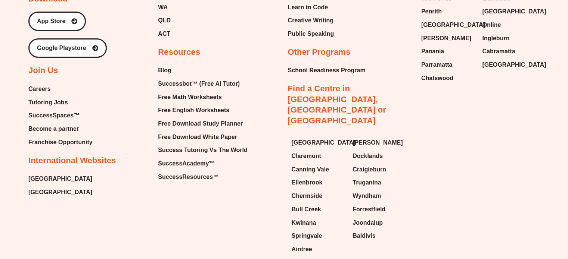 The width and height of the screenshot is (568, 259). Describe the element at coordinates (437, 78) in the screenshot. I see `span: Chatswood` at that location.